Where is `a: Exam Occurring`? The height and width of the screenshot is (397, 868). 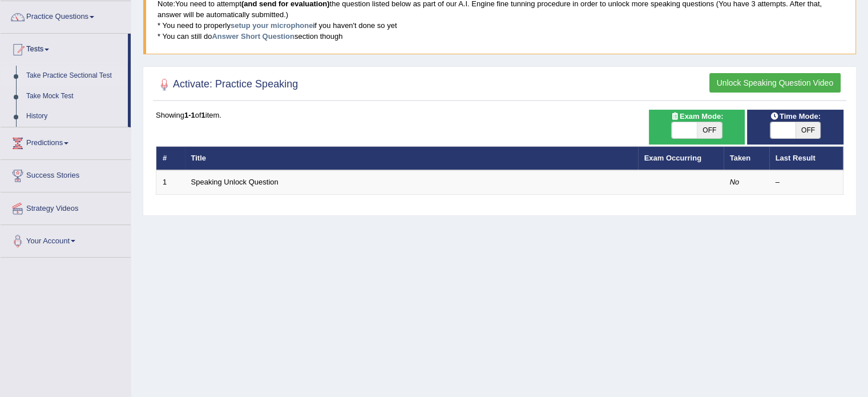 a: Exam Occurring is located at coordinates (673, 158).